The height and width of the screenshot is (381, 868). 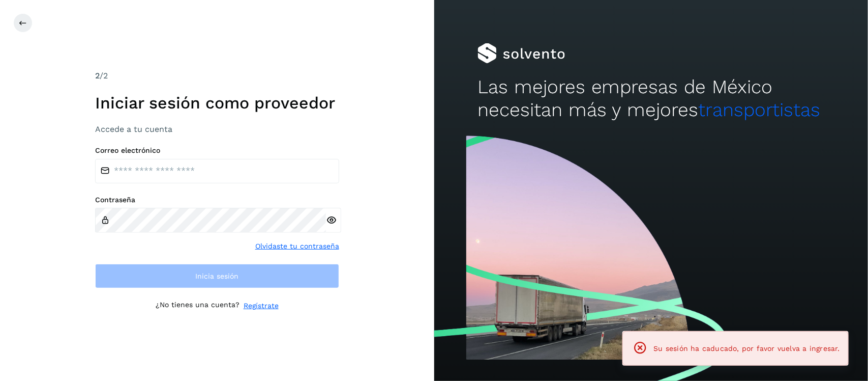 I want to click on a: Regístrate, so click(x=261, y=306).